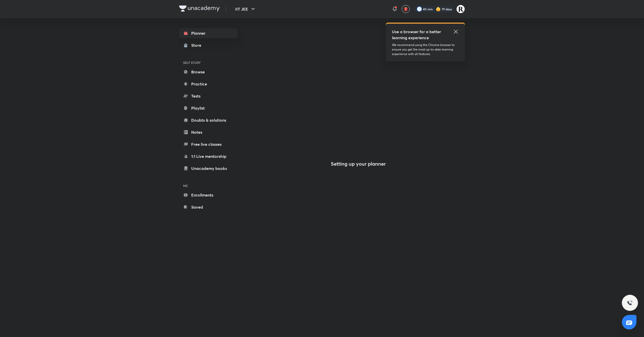 The image size is (644, 337). Describe the element at coordinates (405, 9) in the screenshot. I see `img: avatar` at that location.